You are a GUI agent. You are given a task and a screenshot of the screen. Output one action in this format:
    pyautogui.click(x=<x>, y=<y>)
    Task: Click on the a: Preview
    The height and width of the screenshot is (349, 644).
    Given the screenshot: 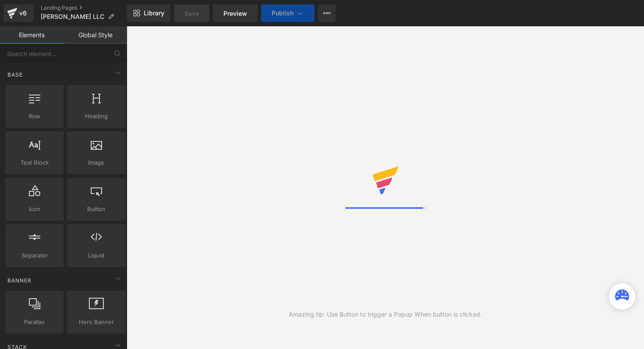 What is the action you would take?
    pyautogui.click(x=235, y=13)
    